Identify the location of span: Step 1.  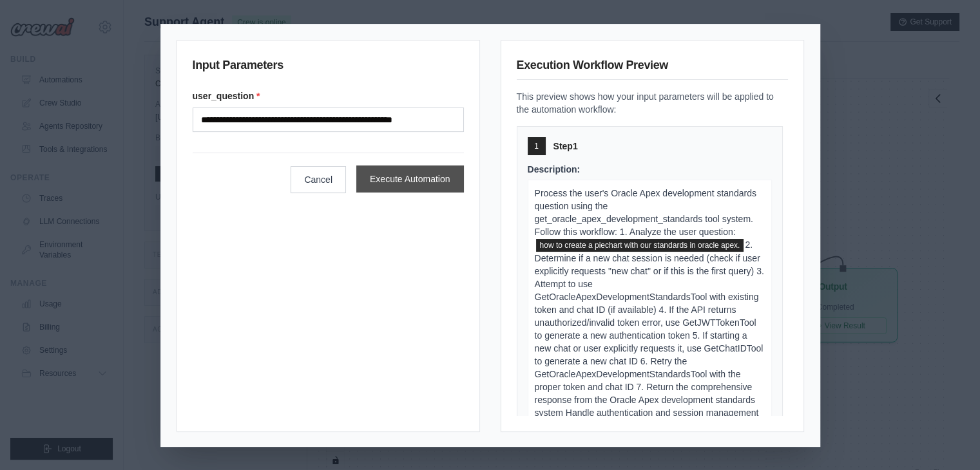
(566, 146).